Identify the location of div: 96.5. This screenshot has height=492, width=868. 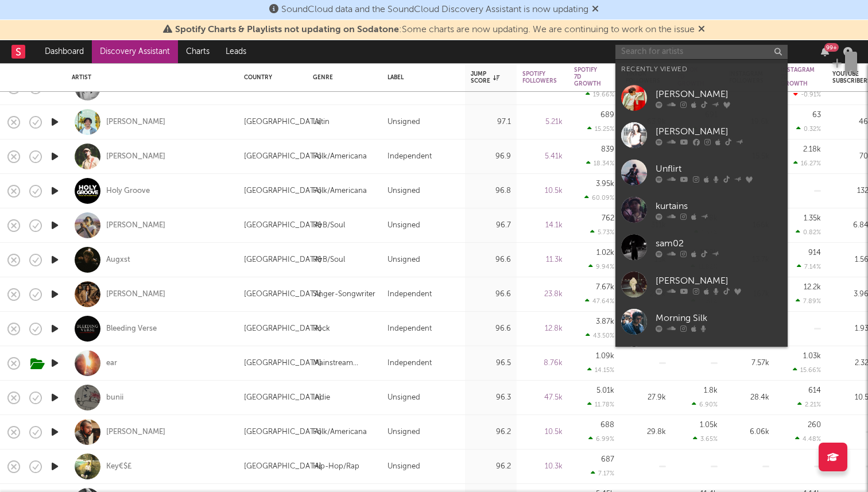
(490, 363).